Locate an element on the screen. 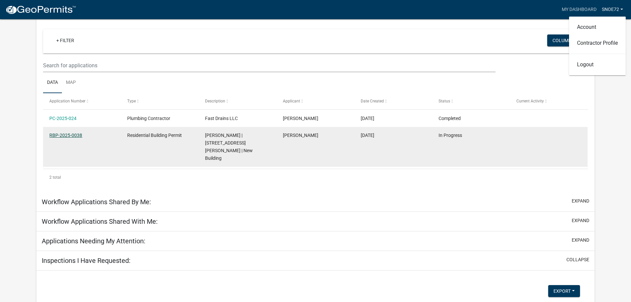  a: Logout is located at coordinates (597, 65).